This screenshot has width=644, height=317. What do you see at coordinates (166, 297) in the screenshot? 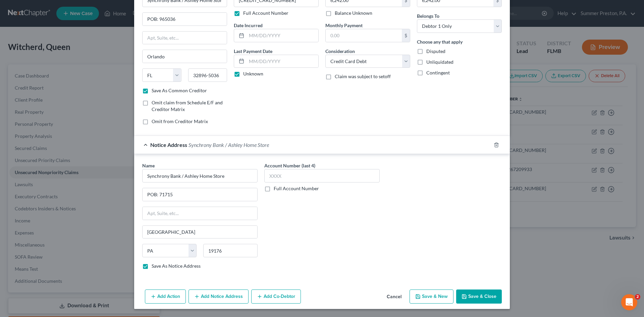
I see `button: Add Action` at bounding box center [166, 297].